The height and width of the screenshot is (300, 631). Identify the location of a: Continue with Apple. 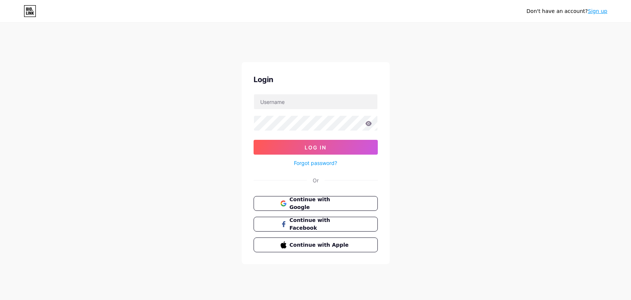
(316, 245).